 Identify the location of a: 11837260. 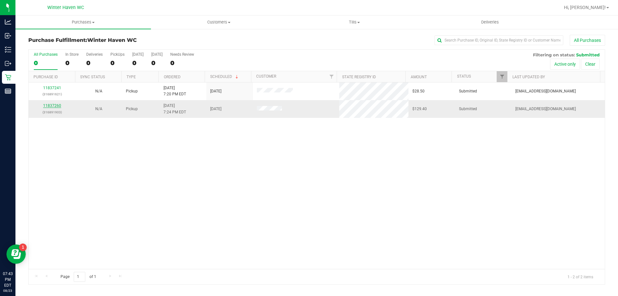
(52, 106).